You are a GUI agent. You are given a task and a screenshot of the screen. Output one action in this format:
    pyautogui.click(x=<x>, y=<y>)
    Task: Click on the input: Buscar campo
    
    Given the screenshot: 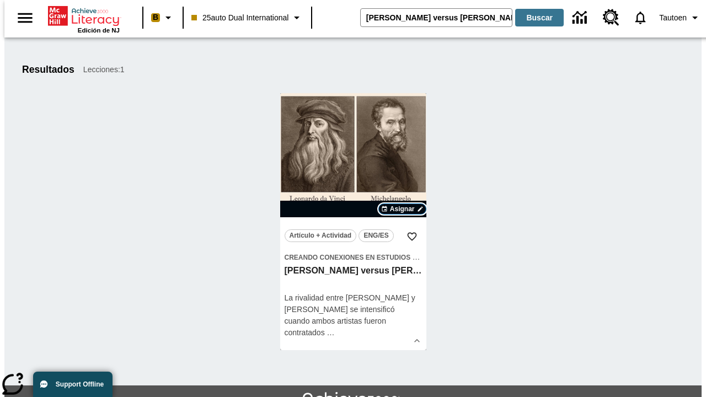 What is the action you would take?
    pyautogui.click(x=436, y=18)
    